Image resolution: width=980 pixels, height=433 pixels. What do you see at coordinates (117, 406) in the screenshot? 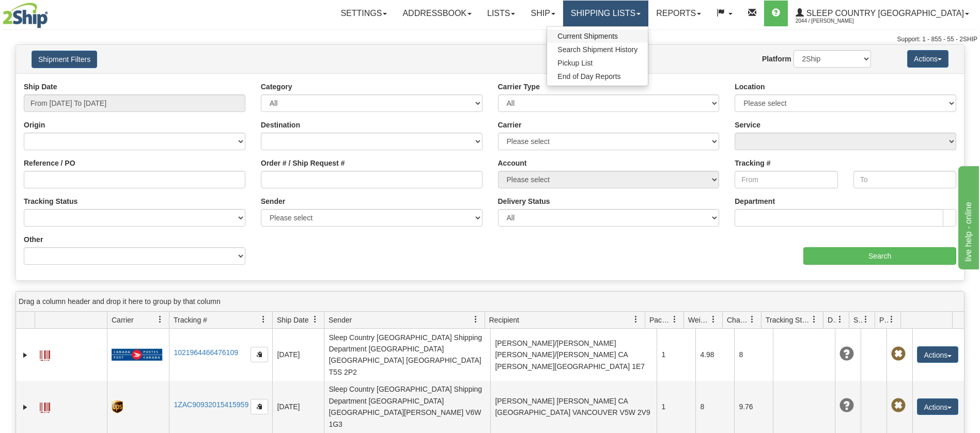
I see `img: 8 - UPS` at bounding box center [117, 406].